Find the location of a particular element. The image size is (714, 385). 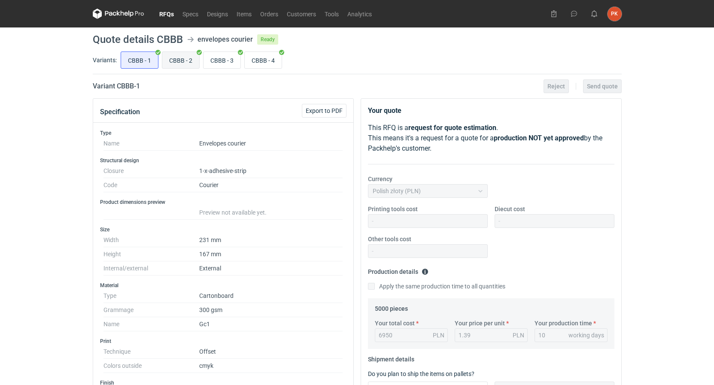

strong: production NOT yet approved is located at coordinates (539, 138).